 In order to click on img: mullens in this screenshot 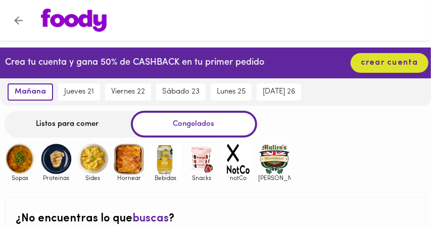, I will do `click(275, 159)`.